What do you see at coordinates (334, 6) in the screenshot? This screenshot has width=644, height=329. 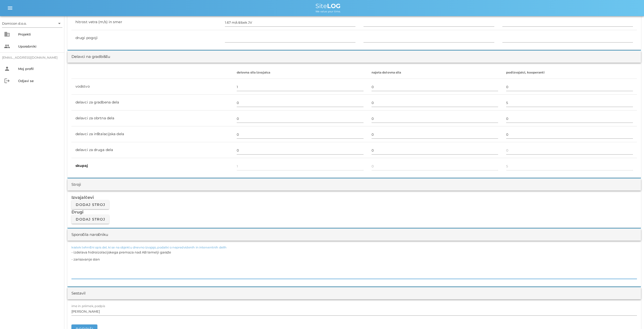 I see `b: LOG` at bounding box center [334, 6].